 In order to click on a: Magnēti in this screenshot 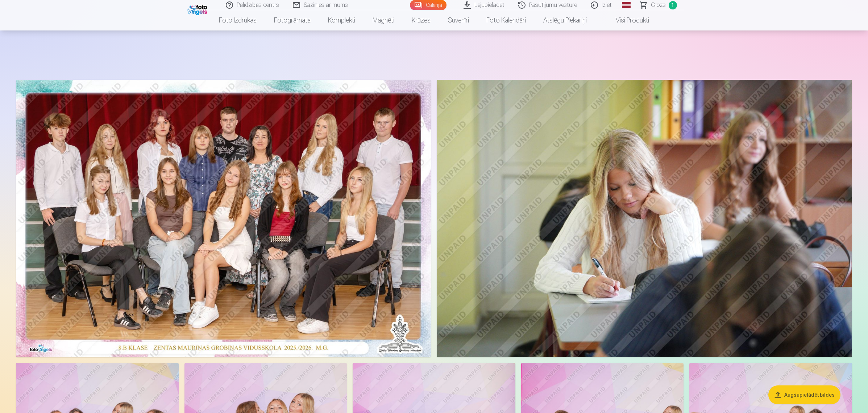, I will do `click(383, 20)`.